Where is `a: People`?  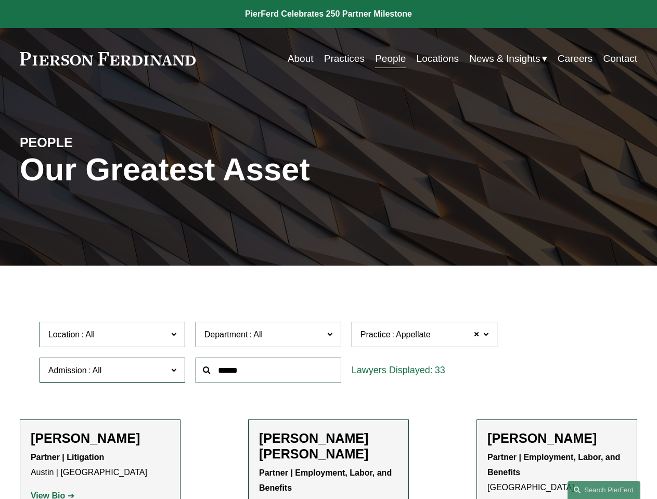
a: People is located at coordinates (390, 59).